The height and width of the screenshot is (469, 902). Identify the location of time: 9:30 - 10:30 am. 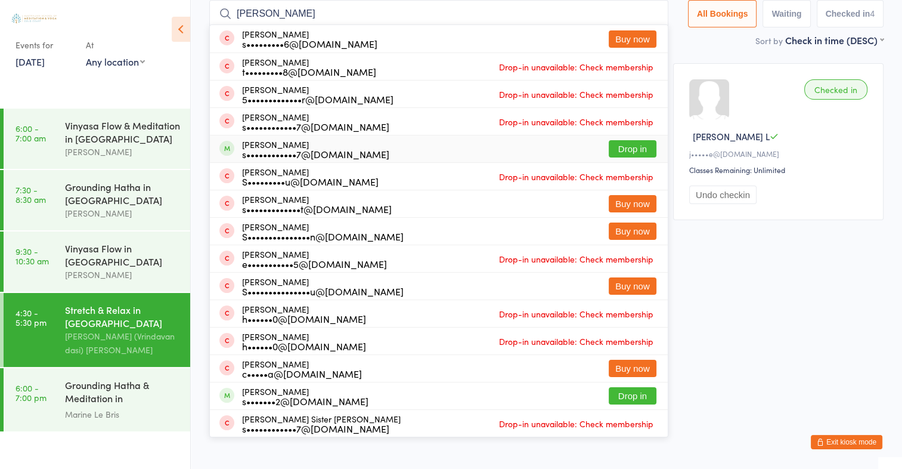
(32, 256).